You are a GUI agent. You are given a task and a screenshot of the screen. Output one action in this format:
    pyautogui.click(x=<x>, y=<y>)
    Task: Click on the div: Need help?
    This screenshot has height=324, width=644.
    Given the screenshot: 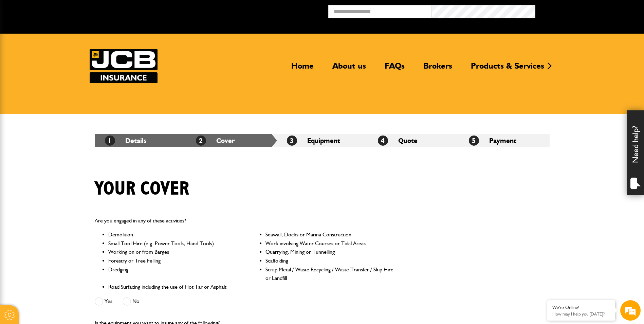 What is the action you would take?
    pyautogui.click(x=635, y=153)
    